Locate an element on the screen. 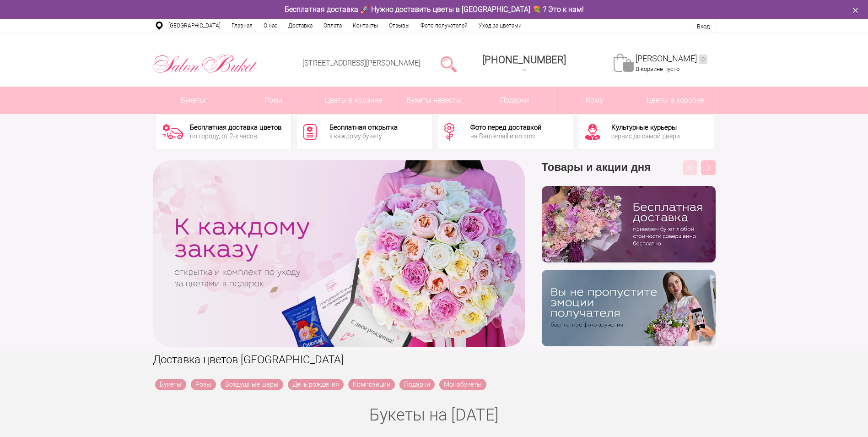  a: Цветы в корзине is located at coordinates (354, 101).